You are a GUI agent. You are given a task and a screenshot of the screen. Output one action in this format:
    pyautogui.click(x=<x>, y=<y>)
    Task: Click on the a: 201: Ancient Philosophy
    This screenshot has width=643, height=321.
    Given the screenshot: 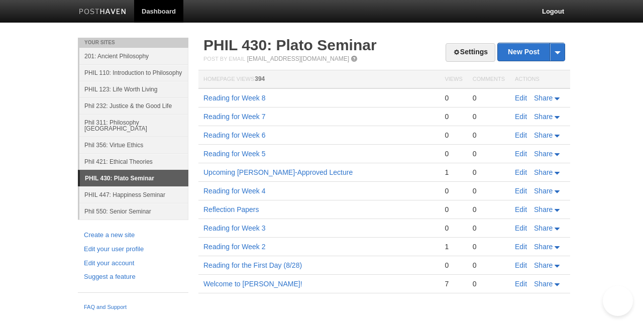 What is the action you would take?
    pyautogui.click(x=134, y=56)
    